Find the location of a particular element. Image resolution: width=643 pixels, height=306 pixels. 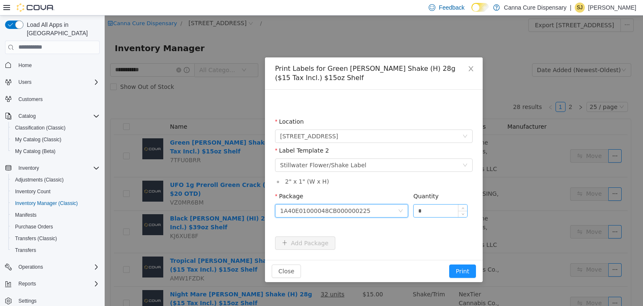

span: Decrease Value is located at coordinates (358, 198).